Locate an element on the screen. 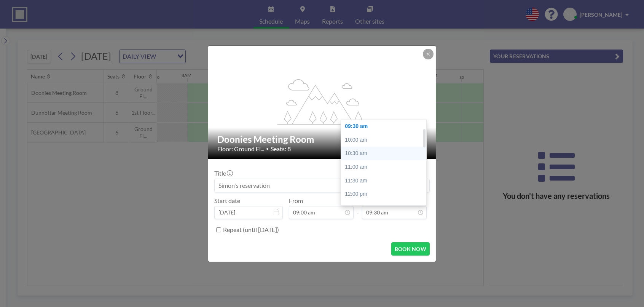 The width and height of the screenshot is (644, 307). label: From is located at coordinates (296, 201).